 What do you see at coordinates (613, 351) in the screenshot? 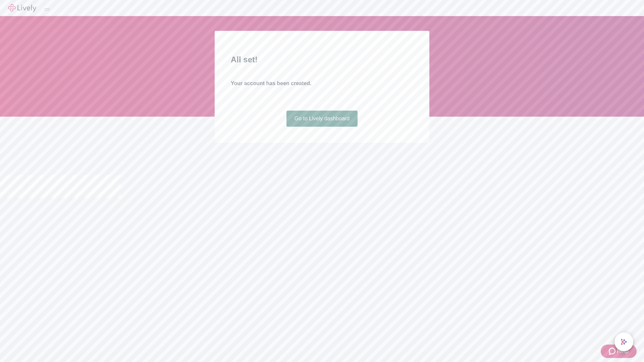
I see `svg: Zendesk support icon` at bounding box center [613, 351].